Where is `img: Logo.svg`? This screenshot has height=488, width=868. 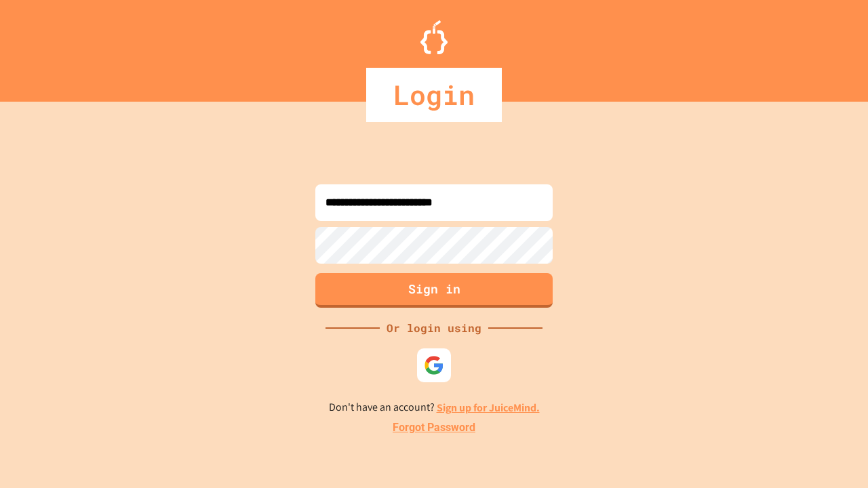
img: Logo.svg is located at coordinates (434, 38).